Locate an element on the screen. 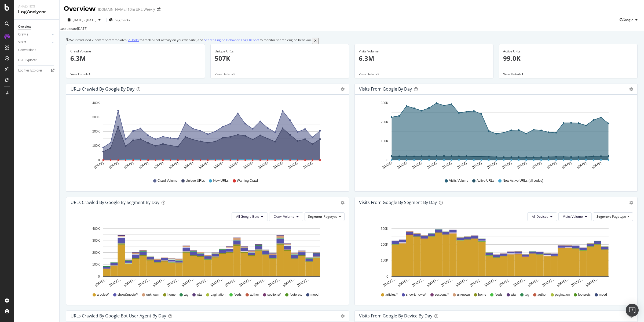 The image size is (644, 322). a: Logfiles Explorer is located at coordinates (37, 70).